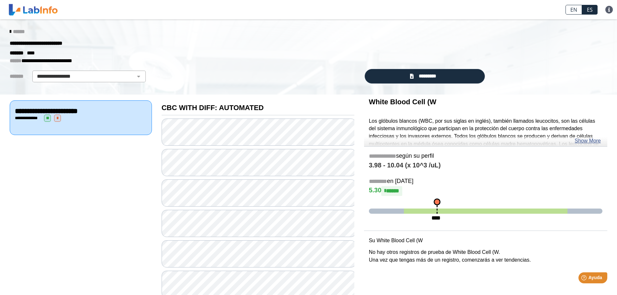 Image resolution: width=617 pixels, height=295 pixels. What do you see at coordinates (36, 8) in the screenshot?
I see `span: Ayuda` at bounding box center [36, 8].